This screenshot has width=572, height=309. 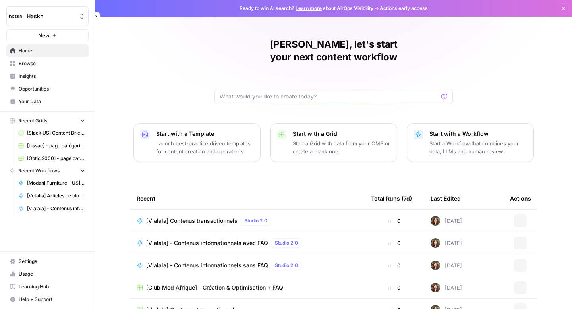 I want to click on span: Haskn, so click(x=50, y=16).